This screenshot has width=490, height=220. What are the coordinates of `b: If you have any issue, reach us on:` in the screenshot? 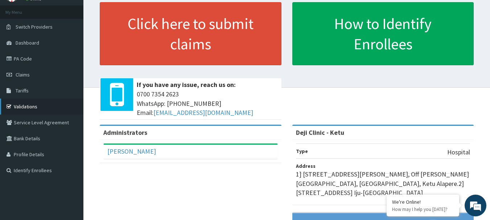 It's located at (186, 85).